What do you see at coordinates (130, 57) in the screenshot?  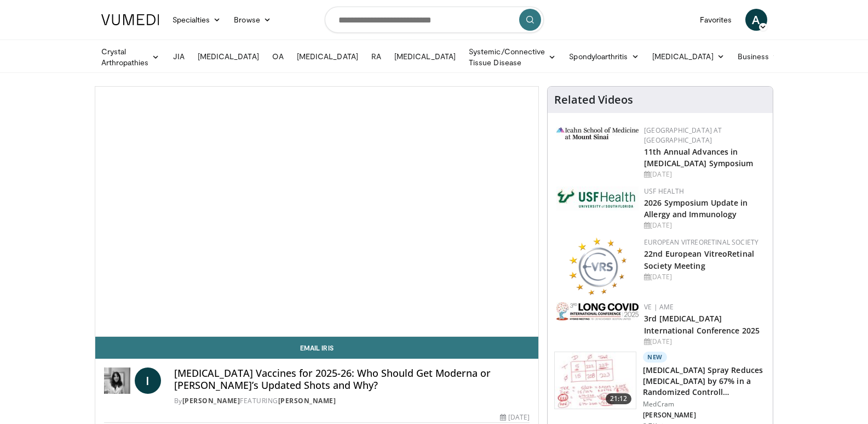 I see `a: Crystal Arthropathies` at bounding box center [130, 57].